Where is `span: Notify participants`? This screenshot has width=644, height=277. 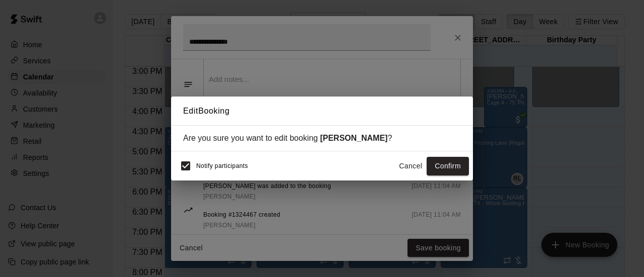
span: Notify participants is located at coordinates (222, 166).